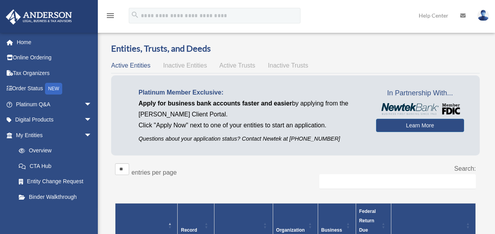 The height and width of the screenshot is (234, 495). I want to click on span: In Partnership With..., so click(419, 93).